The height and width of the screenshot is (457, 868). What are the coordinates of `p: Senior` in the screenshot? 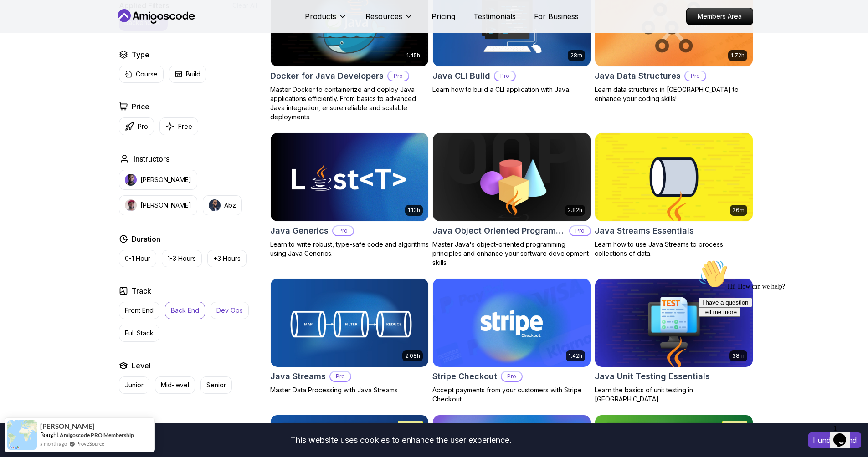 It's located at (216, 385).